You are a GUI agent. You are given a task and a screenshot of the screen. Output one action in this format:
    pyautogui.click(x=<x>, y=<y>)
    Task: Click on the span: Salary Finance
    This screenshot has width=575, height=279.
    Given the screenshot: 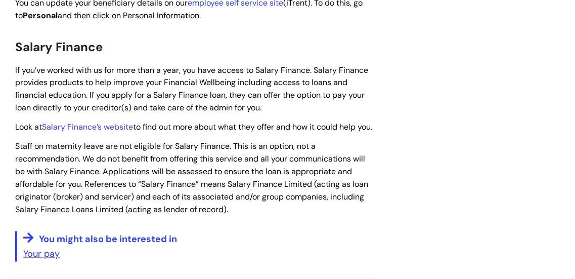 What is the action you would take?
    pyautogui.click(x=59, y=47)
    